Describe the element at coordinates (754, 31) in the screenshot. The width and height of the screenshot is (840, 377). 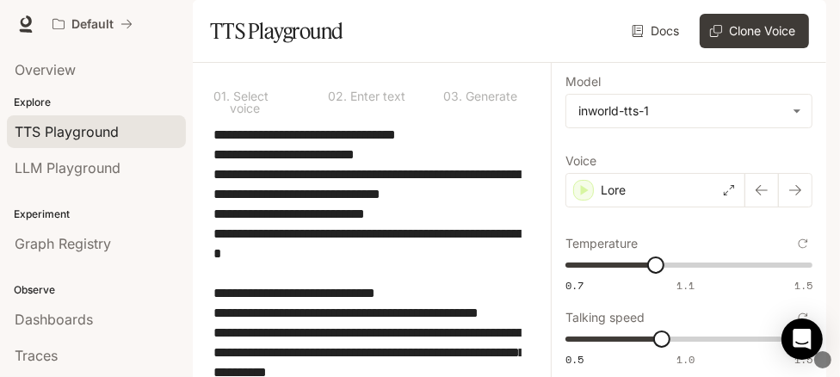
I see `button: Clone Voice` at that location.